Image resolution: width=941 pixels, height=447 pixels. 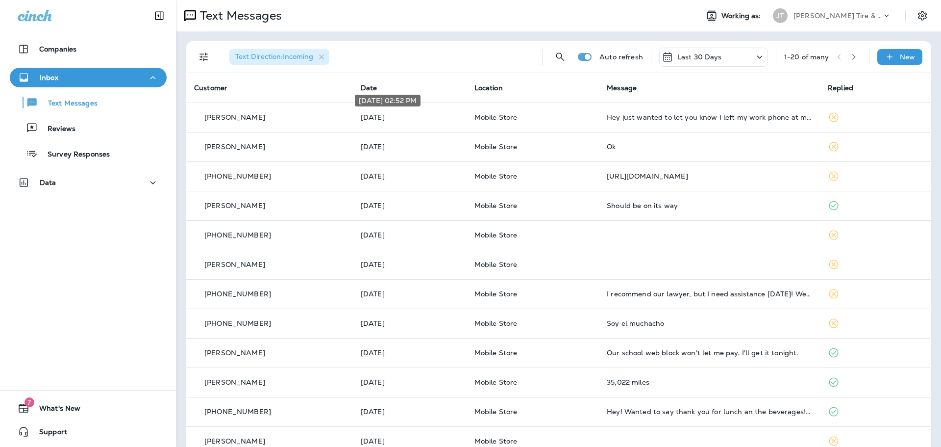 I want to click on div: JT, so click(x=781, y=16).